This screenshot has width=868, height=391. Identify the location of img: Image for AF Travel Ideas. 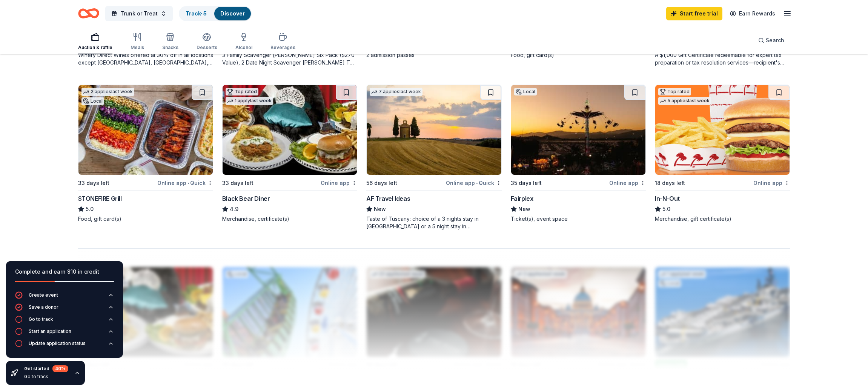
(434, 130).